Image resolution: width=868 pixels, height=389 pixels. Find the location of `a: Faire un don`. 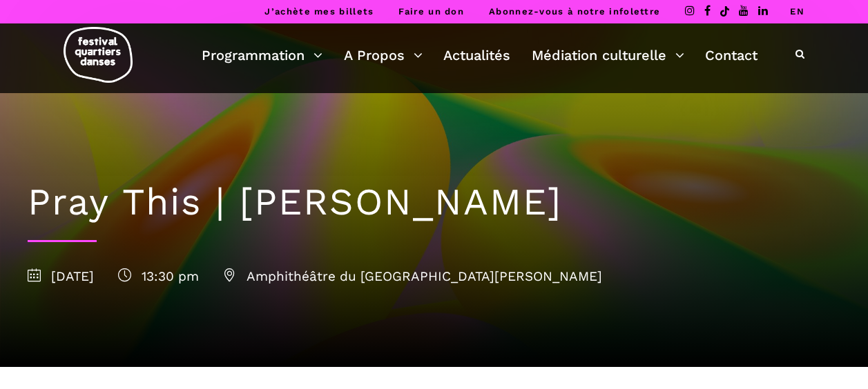

a: Faire un don is located at coordinates (431, 11).